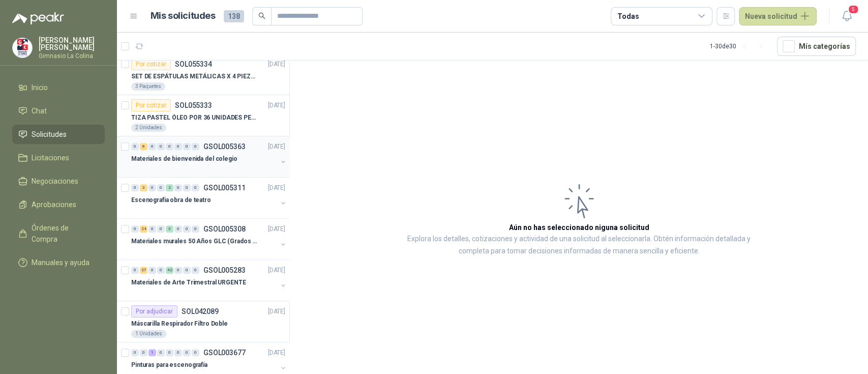 The width and height of the screenshot is (868, 374). I want to click on p: SET DE ESPÁTULAS METÁLICAS X 4 PIEZAS, so click(194, 76).